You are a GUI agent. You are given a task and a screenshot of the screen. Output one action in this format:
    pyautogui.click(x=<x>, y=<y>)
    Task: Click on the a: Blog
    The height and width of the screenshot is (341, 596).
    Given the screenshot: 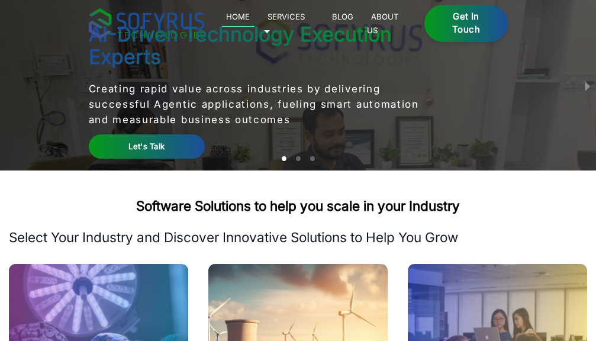 What is the action you would take?
    pyautogui.click(x=343, y=17)
    